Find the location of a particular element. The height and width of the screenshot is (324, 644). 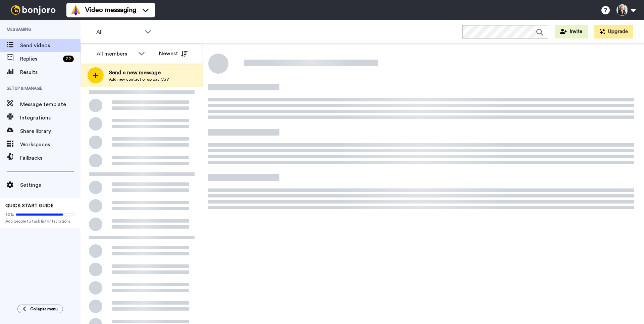

span: Results is located at coordinates (50, 72).